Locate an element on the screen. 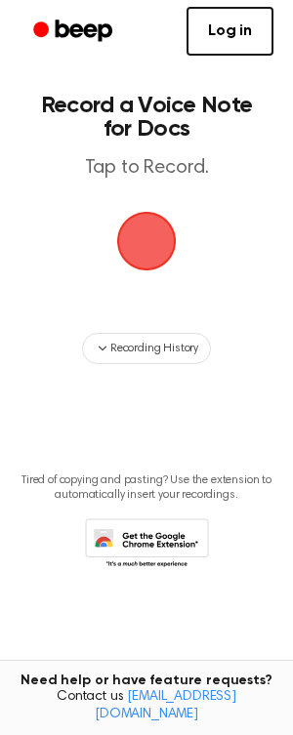  p: Tired of copying and pasting? Use the extension to automatically insert your recordings. is located at coordinates (146, 488).